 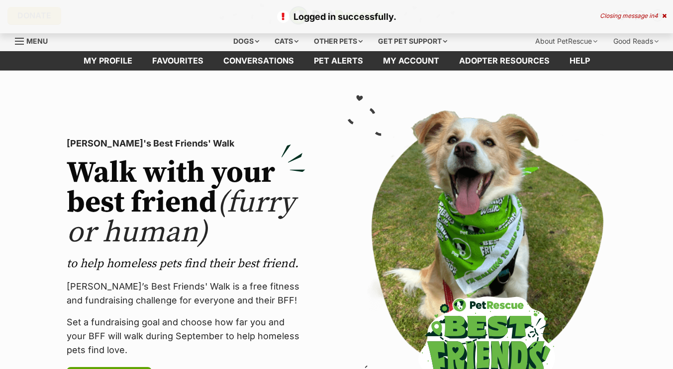 I want to click on a: My profile, so click(x=108, y=61).